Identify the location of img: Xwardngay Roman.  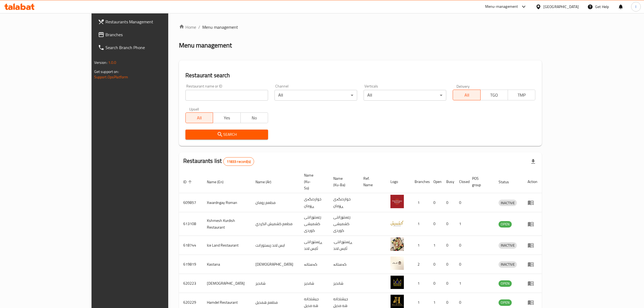
(397, 201).